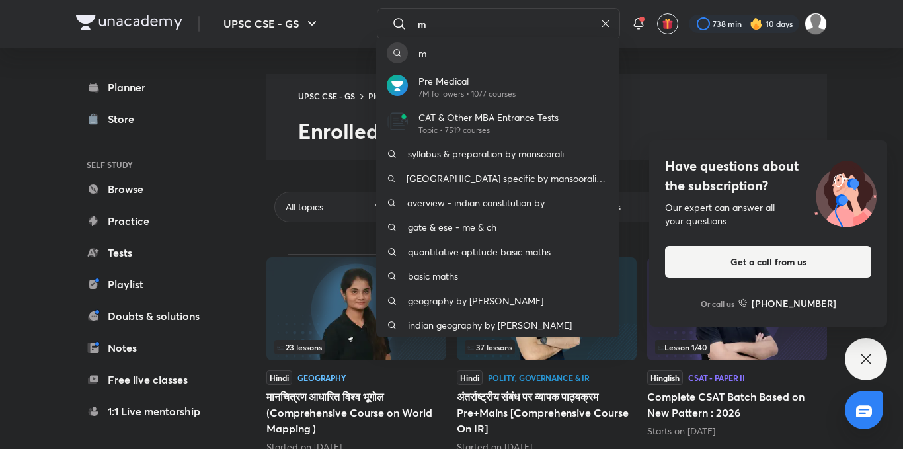  I want to click on p: Or call us, so click(717, 303).